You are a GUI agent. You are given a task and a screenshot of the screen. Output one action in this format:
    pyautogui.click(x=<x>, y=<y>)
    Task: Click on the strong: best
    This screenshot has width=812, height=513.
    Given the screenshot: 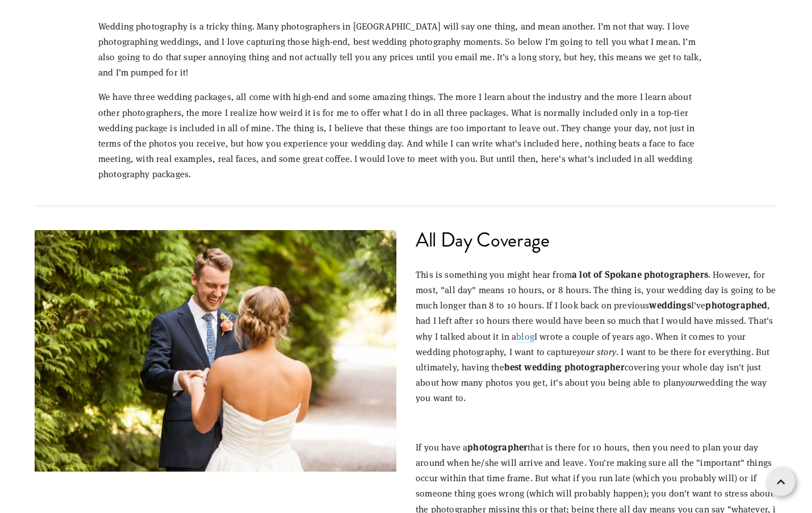 What is the action you would take?
    pyautogui.click(x=513, y=367)
    